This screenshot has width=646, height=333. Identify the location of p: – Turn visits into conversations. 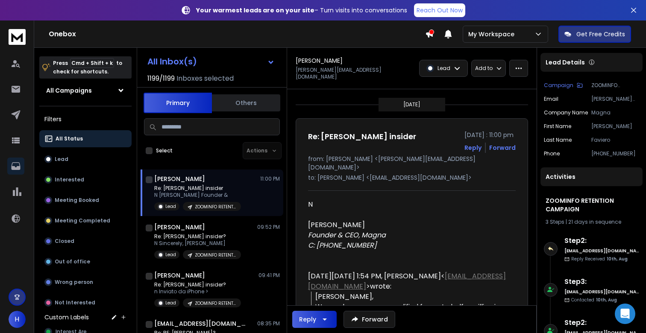
(301, 10).